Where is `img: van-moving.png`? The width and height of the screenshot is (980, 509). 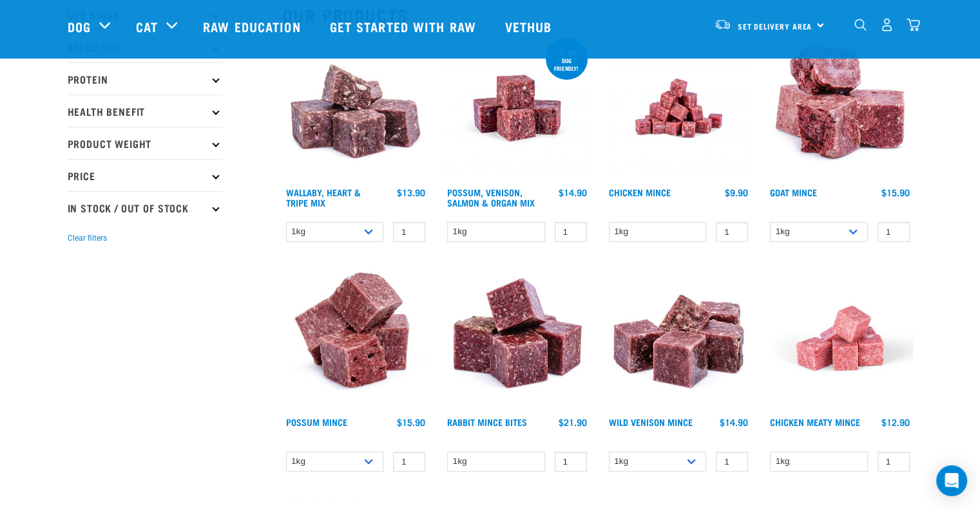 img: van-moving.png is located at coordinates (722, 24).